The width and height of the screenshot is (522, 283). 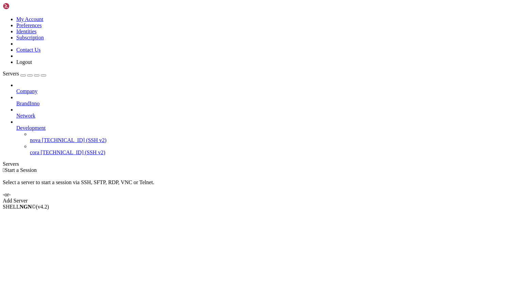 What do you see at coordinates (29, 50) in the screenshot?
I see `a: Contact Us` at bounding box center [29, 50].